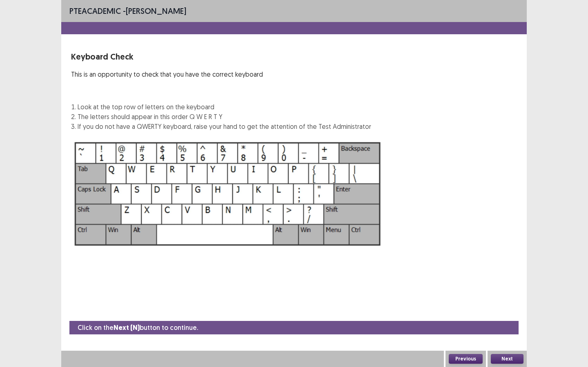 This screenshot has width=588, height=367. I want to click on img: Keyboard Image, so click(228, 193).